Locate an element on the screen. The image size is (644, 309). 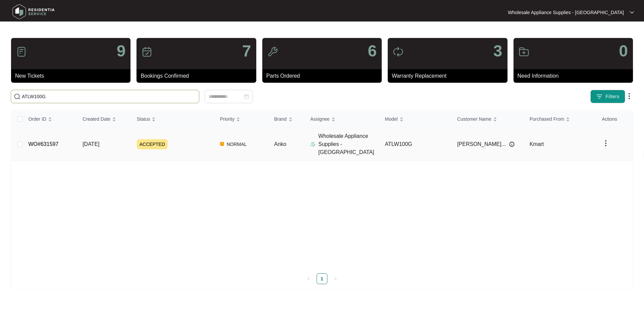
button: right is located at coordinates (335, 279).